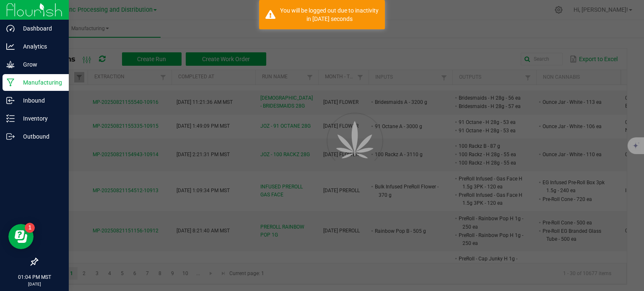  What do you see at coordinates (40, 118) in the screenshot?
I see `p: Inventory` at bounding box center [40, 118].